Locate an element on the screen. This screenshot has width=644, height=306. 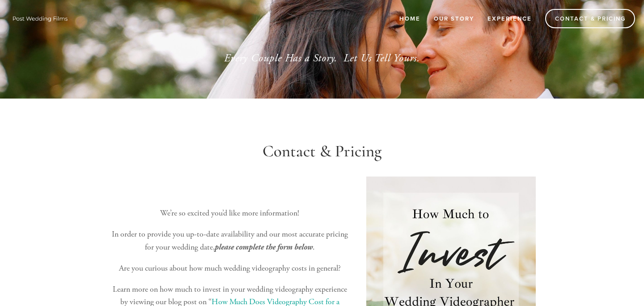
em: please complete the form below is located at coordinates (263, 247).